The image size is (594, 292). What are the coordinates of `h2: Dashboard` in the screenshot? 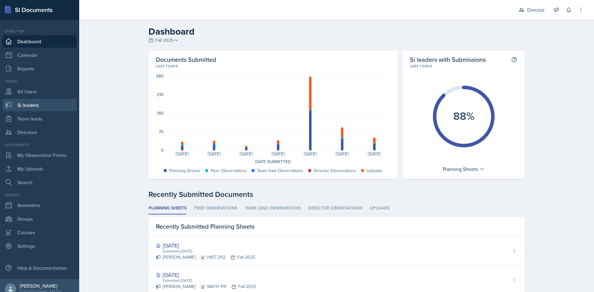 It's located at (337, 32).